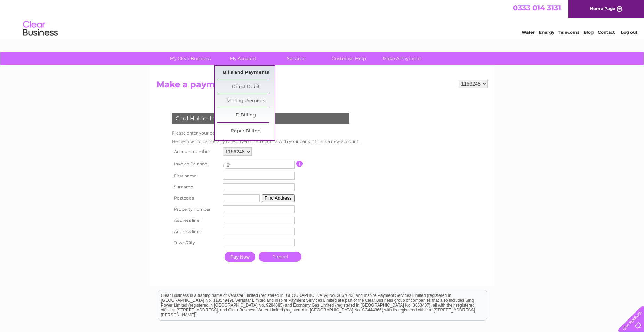 This screenshot has width=644, height=332. Describe the element at coordinates (240, 257) in the screenshot. I see `input: Pay Now` at that location.